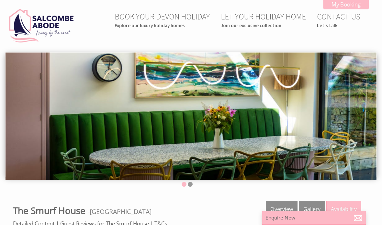  What do you see at coordinates (49, 210) in the screenshot?
I see `span: The Smurf House` at bounding box center [49, 210].